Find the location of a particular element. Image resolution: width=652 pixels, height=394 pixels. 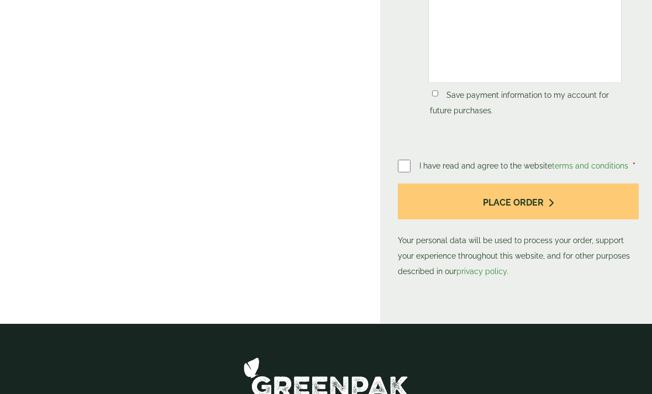

p: Your personal data will be used to process your order, support your experience throughout this we... is located at coordinates (519, 232).